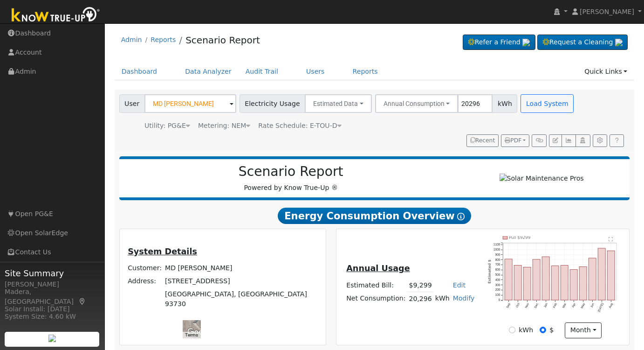  What do you see at coordinates (600, 141) in the screenshot?
I see `button: Settings` at bounding box center [600, 141].